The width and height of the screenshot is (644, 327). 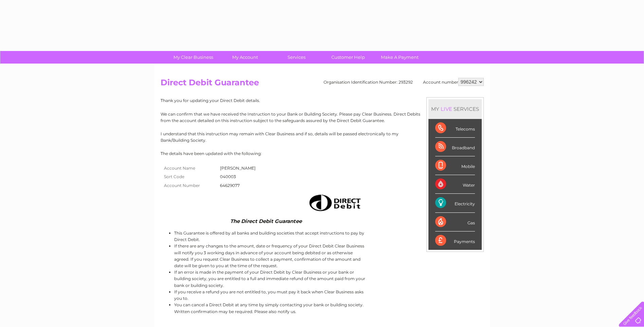 What do you see at coordinates (455, 184) in the screenshot?
I see `div: Water` at bounding box center [455, 184].